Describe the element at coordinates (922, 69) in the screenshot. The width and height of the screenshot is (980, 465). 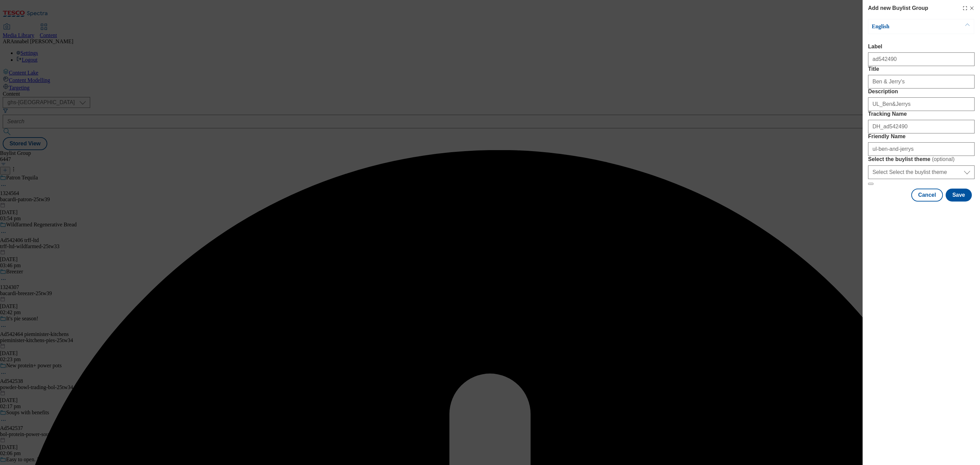
I see `label: Title` at that location.